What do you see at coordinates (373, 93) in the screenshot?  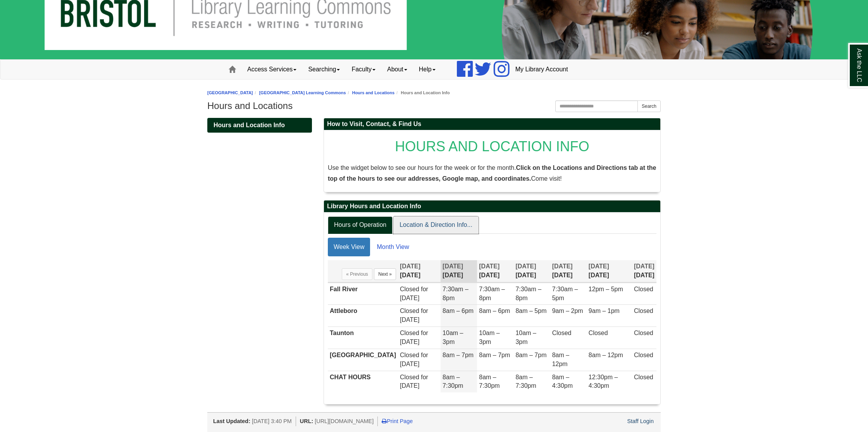 I see `a: Hours and Locations` at bounding box center [373, 93].